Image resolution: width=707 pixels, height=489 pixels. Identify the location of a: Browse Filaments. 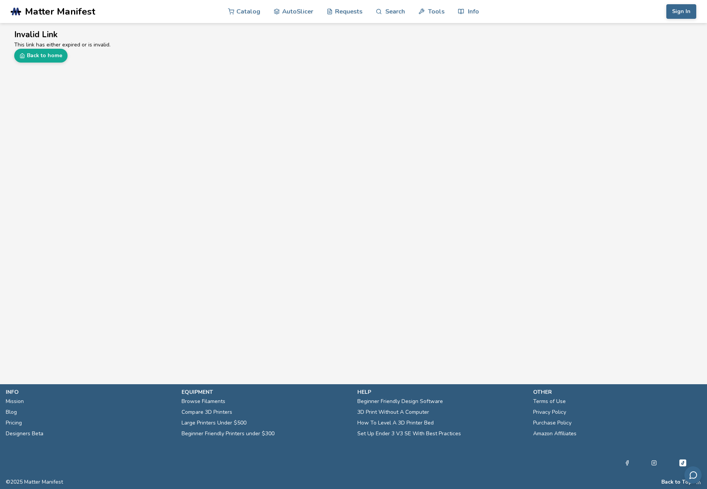
(203, 401).